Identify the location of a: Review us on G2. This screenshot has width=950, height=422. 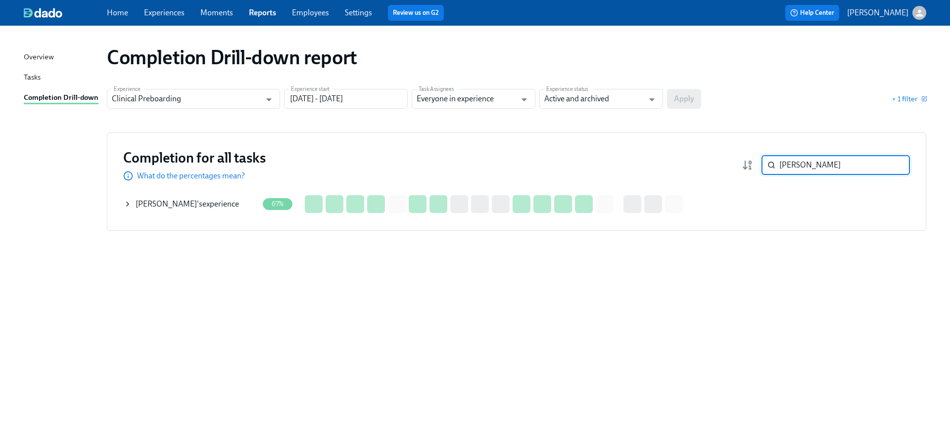
(416, 13).